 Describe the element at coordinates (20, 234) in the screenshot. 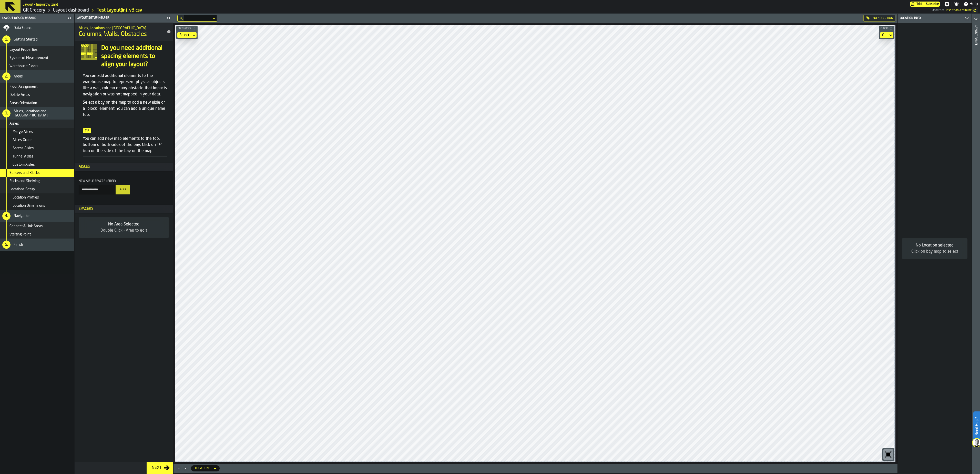

I see `span: Starting Point` at that location.